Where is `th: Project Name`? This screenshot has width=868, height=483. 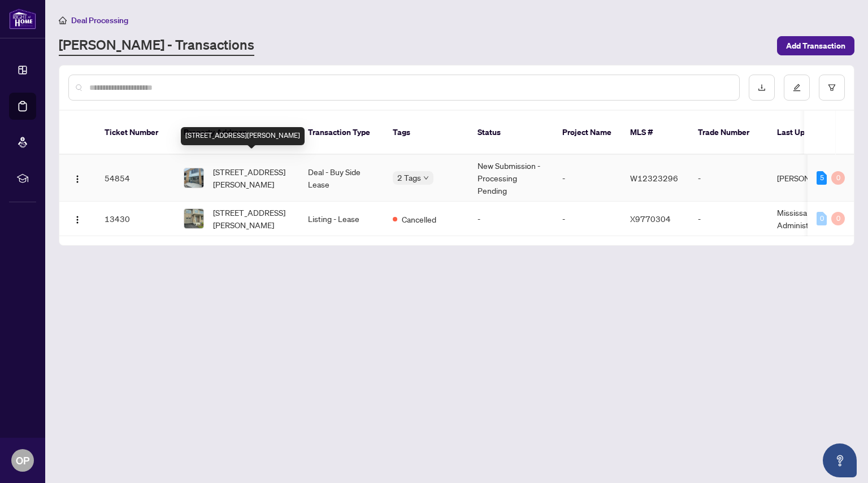
th: Project Name is located at coordinates (587, 133).